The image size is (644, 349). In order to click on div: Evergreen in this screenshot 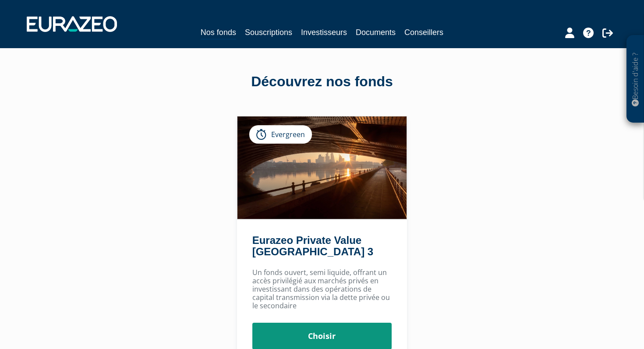, I will do `click(281, 134)`.